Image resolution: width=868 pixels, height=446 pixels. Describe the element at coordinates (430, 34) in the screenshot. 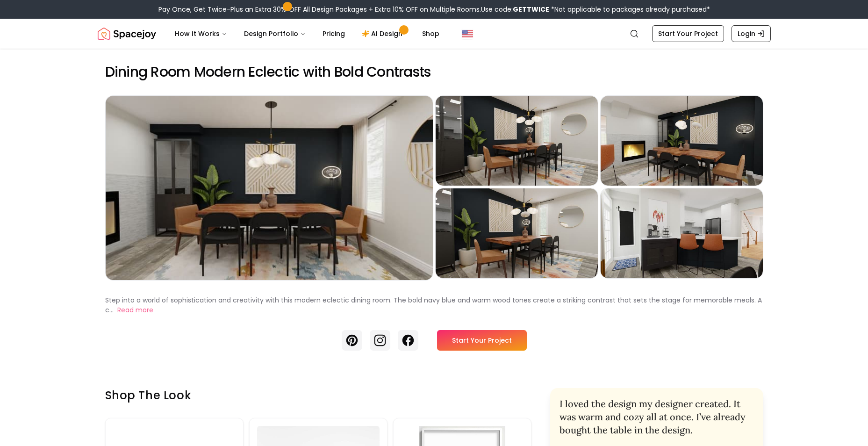

I see `a: Shop` at that location.